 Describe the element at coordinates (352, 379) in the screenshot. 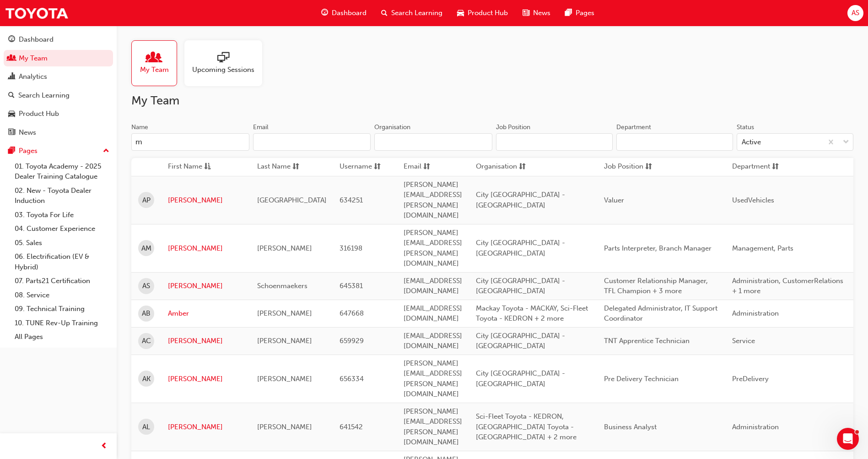

I see `span: 656334` at that location.